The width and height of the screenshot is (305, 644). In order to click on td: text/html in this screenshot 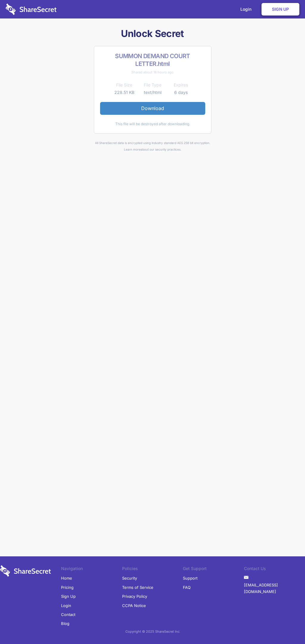, I will do `click(152, 92)`.